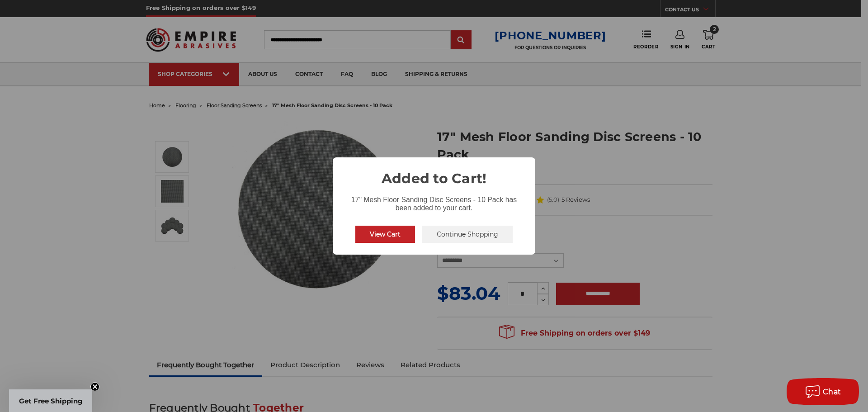  I want to click on span: Get Free Shipping, so click(50, 401).